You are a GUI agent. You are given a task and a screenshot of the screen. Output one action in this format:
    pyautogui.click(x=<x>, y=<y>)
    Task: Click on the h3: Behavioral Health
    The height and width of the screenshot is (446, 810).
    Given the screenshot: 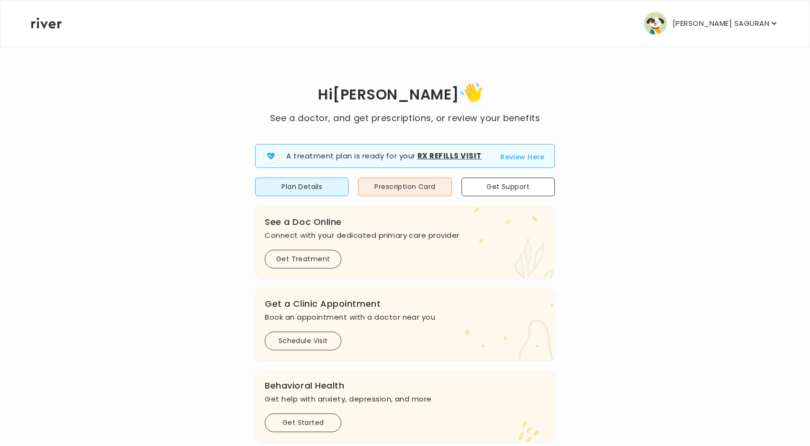 What is the action you would take?
    pyautogui.click(x=405, y=386)
    